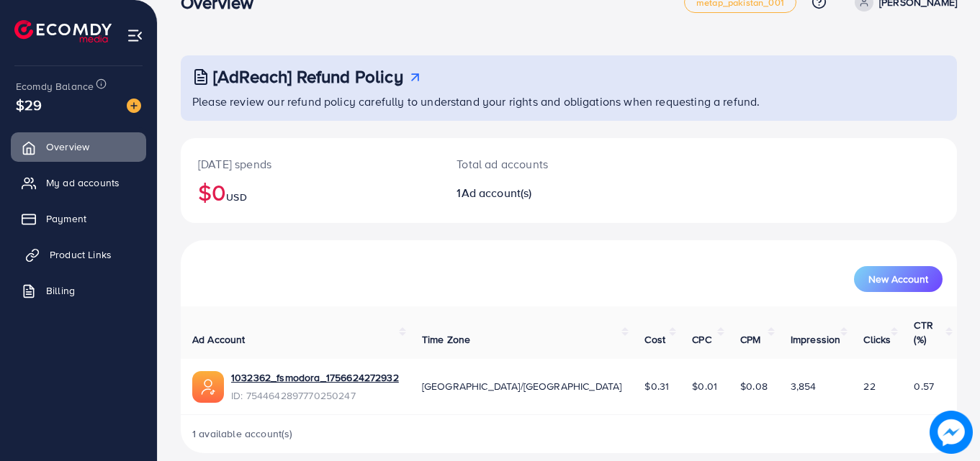  I want to click on a: 1032362_fsmodora_1756624272932, so click(315, 378).